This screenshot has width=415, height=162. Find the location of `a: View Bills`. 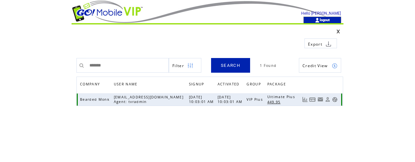

a: View Bills is located at coordinates (313, 99).